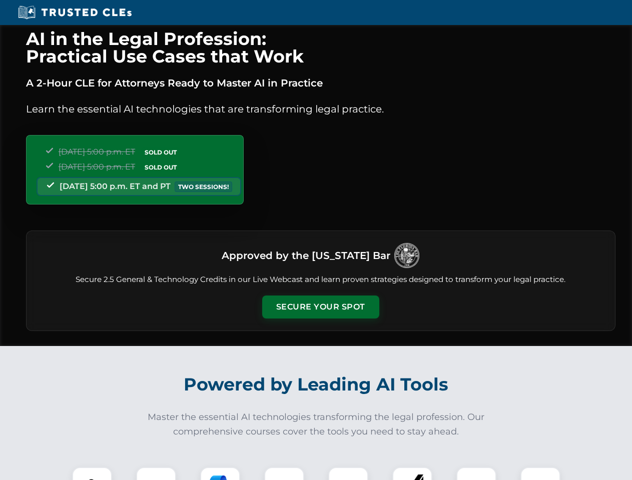  What do you see at coordinates (316, 425) in the screenshot?
I see `p: Master the essential AI technologies transforming the legal profession. Our comprehensive courses...` at bounding box center [316, 425].